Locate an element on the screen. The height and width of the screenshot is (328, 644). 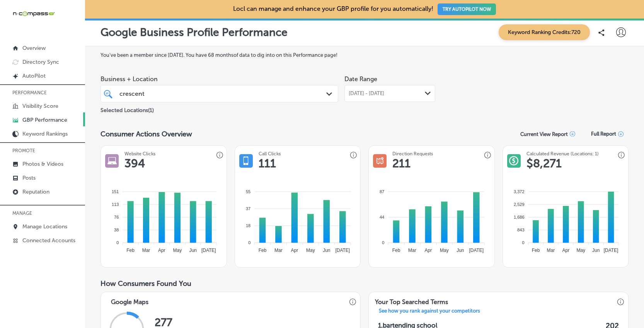
p: Visibility Score is located at coordinates (40, 105).